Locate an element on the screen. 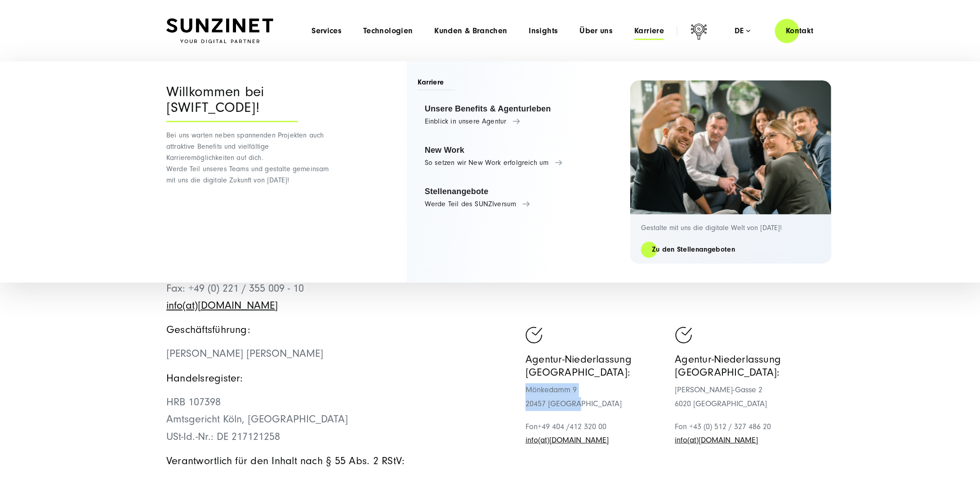 This screenshot has width=980, height=479. p: Bei uns warten neben spannenden Projekten auch attraktive Benefits und vielfältige Karrieremöglic... is located at coordinates (250, 158).